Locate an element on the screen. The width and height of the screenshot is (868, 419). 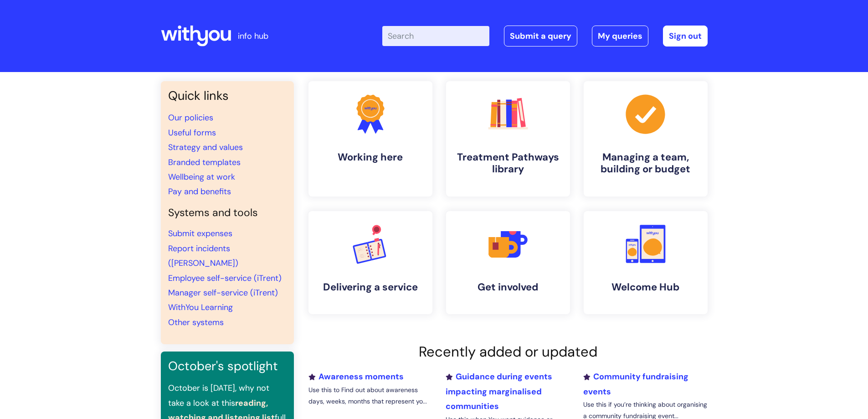
a: Get involved is located at coordinates (508, 263).